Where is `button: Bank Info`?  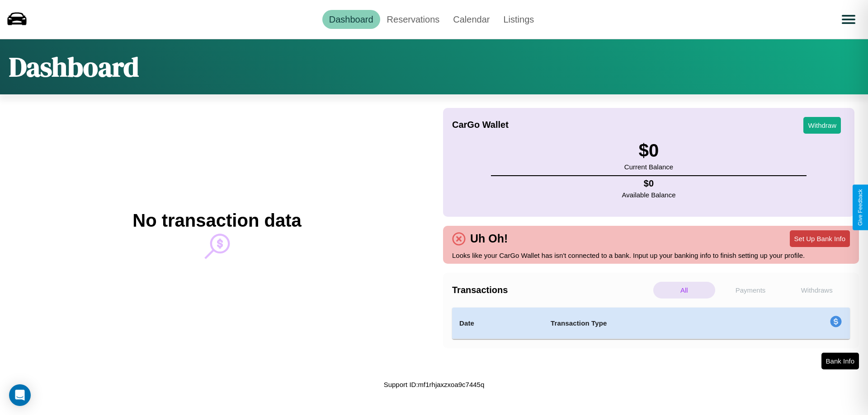 button: Bank Info is located at coordinates (840, 361).